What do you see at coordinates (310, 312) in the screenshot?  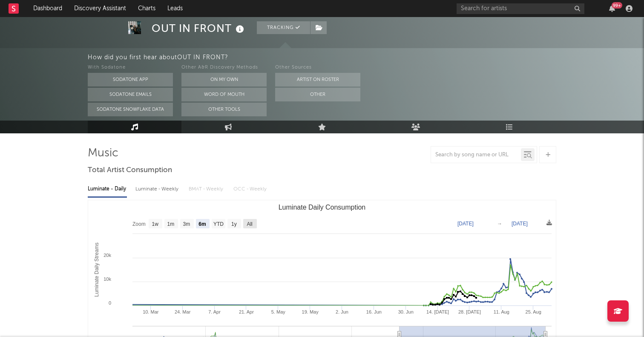 I see `text: 19. May` at bounding box center [310, 312].